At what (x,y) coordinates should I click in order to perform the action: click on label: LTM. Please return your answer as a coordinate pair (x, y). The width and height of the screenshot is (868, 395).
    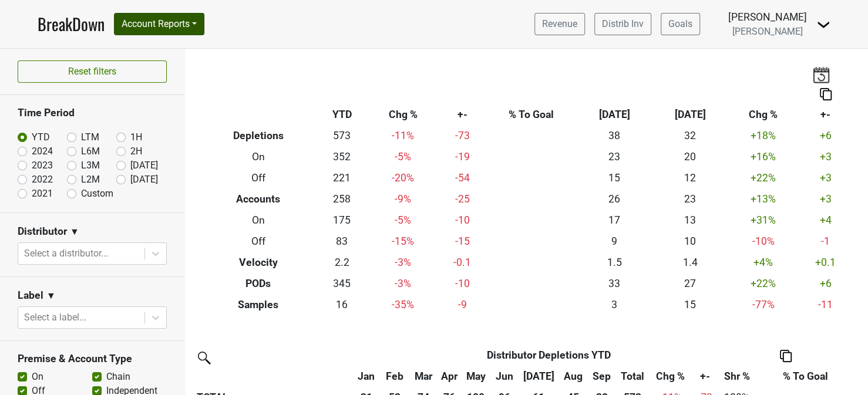
    Looking at the image, I should click on (90, 137).